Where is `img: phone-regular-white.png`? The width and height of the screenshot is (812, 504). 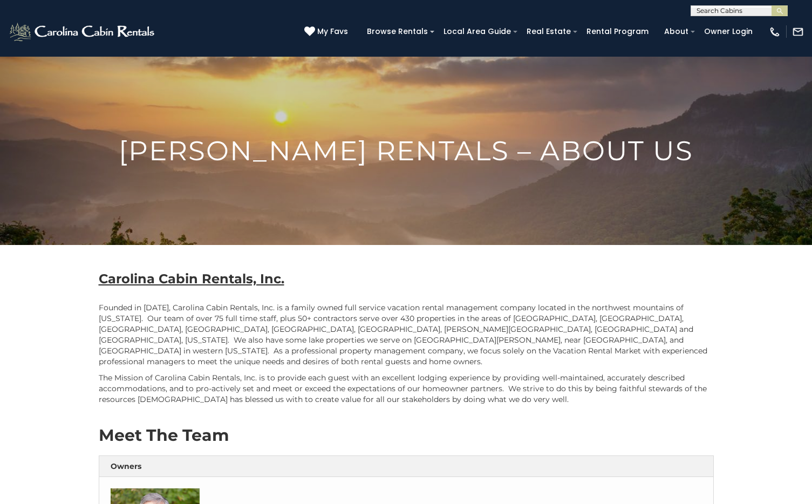
img: phone-regular-white.png is located at coordinates (774, 32).